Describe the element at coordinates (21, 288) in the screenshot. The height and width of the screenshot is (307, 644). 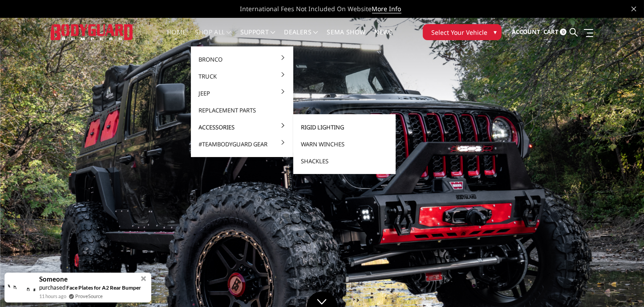
I see `img: provesource social proof notification image` at that location.